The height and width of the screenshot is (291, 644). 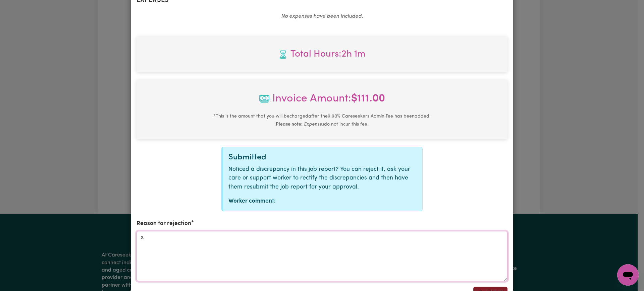 What do you see at coordinates (323, 178) in the screenshot?
I see `p: Noticed a discrepancy in this job report? You can reject it, ask your care or support worker to r...` at bounding box center [323, 178].